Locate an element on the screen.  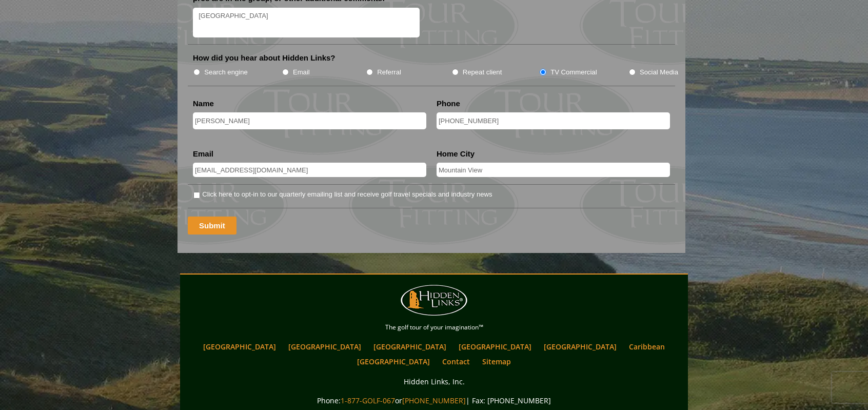
label: How did you hear about Hidden Links? is located at coordinates (264, 58).